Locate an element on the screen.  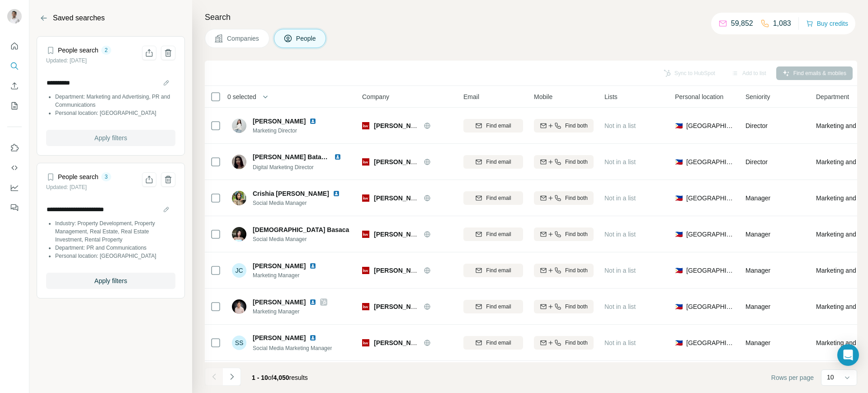
div: JC is located at coordinates (239, 270).